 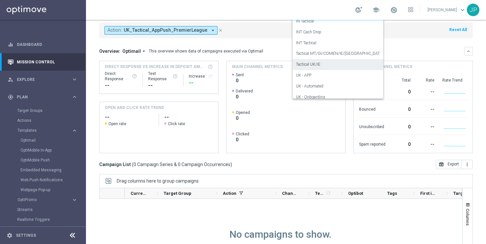 I want to click on span: Plan, so click(x=44, y=97).